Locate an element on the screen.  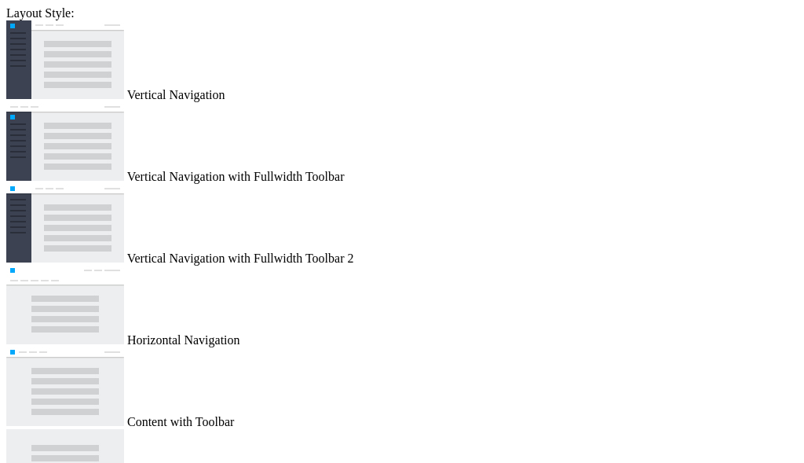
span: Vertical Navigation is located at coordinates (176, 94).